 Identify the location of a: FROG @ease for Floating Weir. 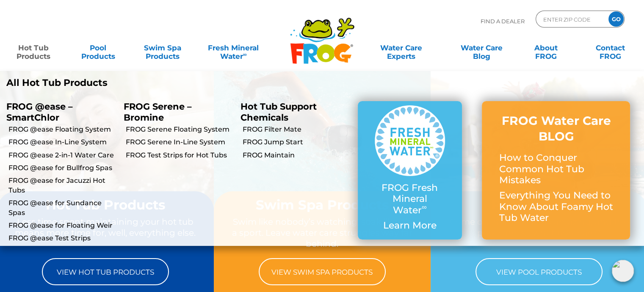
(63, 226).